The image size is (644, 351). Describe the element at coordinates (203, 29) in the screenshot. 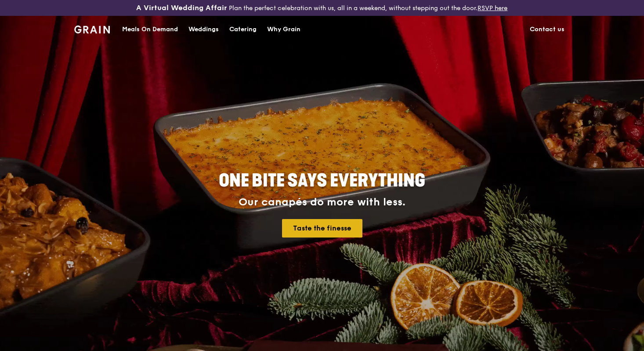

I see `div: Weddings` at that location.